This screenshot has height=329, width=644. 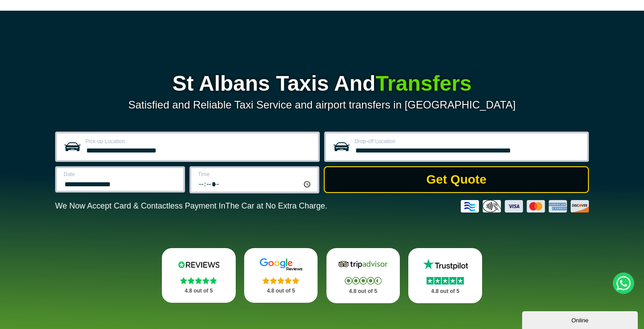 I want to click on img: Google, so click(x=281, y=265).